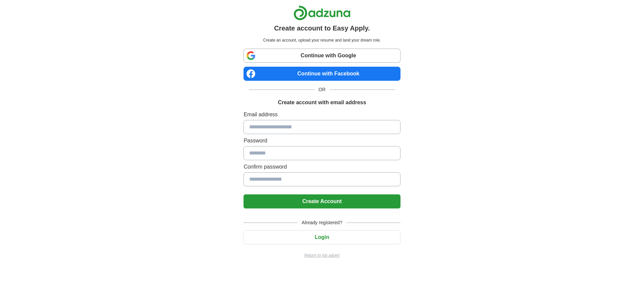  I want to click on label: Email address, so click(321, 115).